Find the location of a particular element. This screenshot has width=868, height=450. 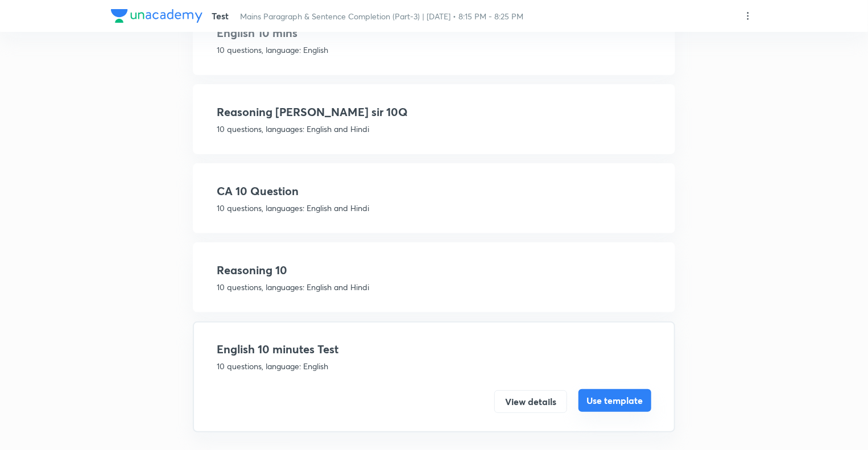

h4: English 10 minutes Test is located at coordinates (434, 349).